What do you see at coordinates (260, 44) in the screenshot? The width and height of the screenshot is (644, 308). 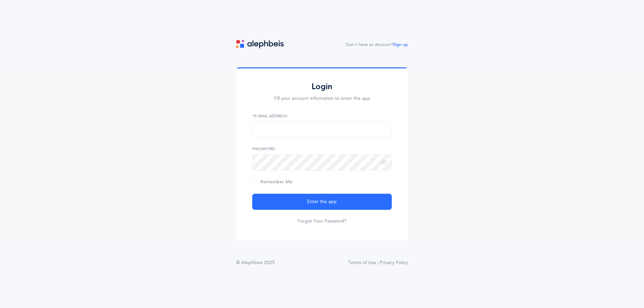 I see `img: logo.svg` at bounding box center [260, 44].